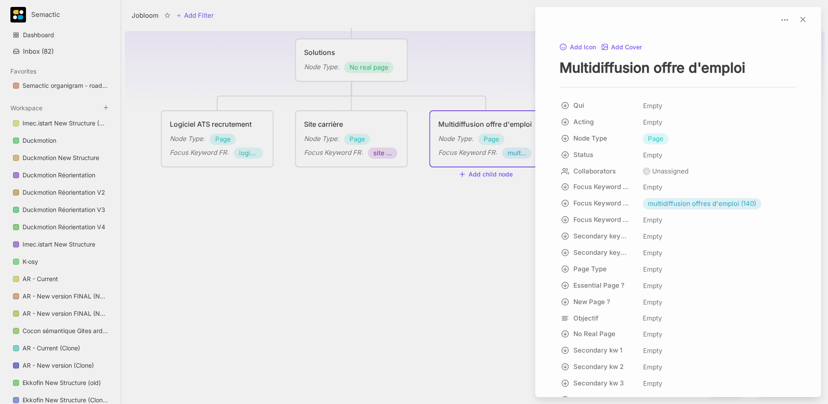  I want to click on span: Secondary kw 2, so click(602, 367).